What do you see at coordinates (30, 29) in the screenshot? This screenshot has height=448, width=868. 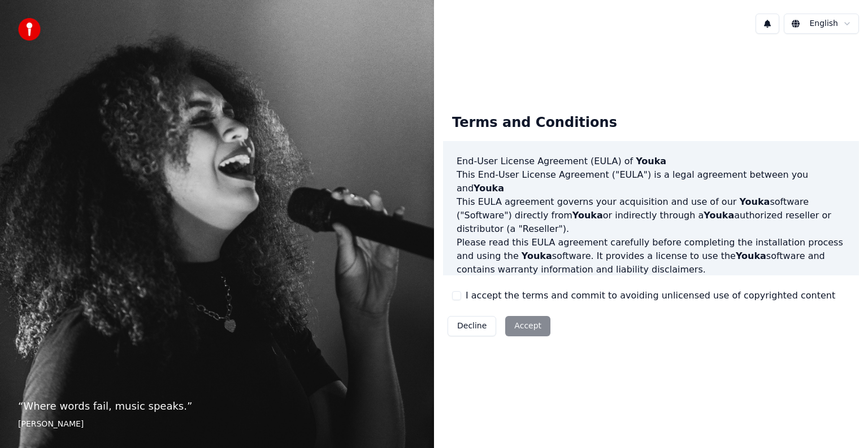 I see `img: youka` at bounding box center [30, 29].